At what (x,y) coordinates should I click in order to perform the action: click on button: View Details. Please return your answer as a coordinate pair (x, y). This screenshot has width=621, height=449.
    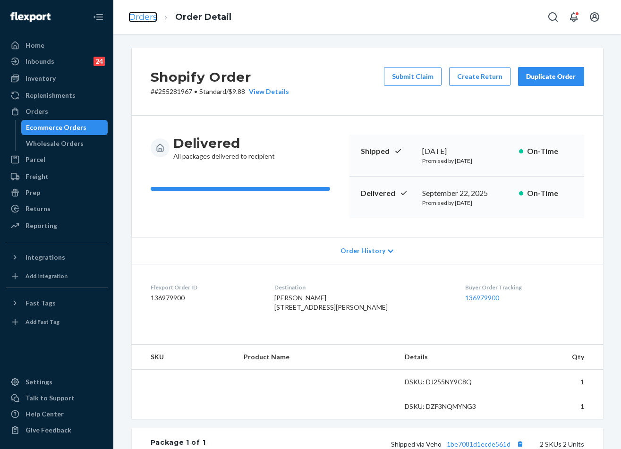
    Looking at the image, I should click on (267, 92).